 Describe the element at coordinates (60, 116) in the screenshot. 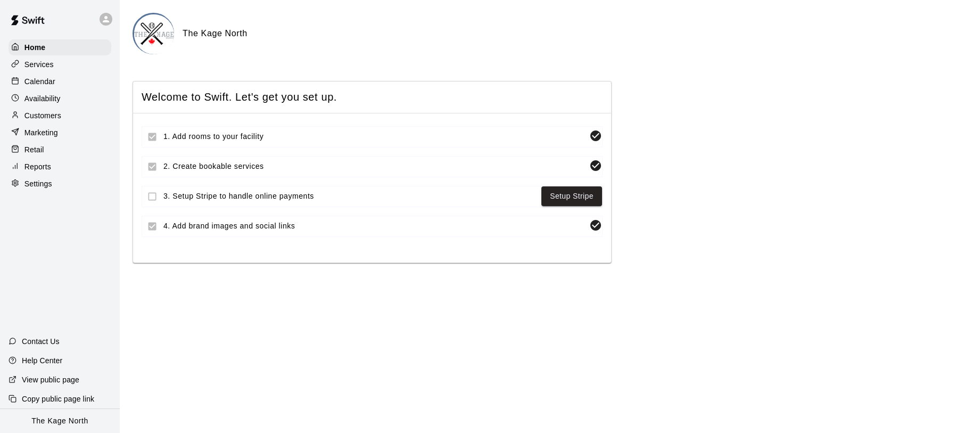

I see `div: Customers` at that location.